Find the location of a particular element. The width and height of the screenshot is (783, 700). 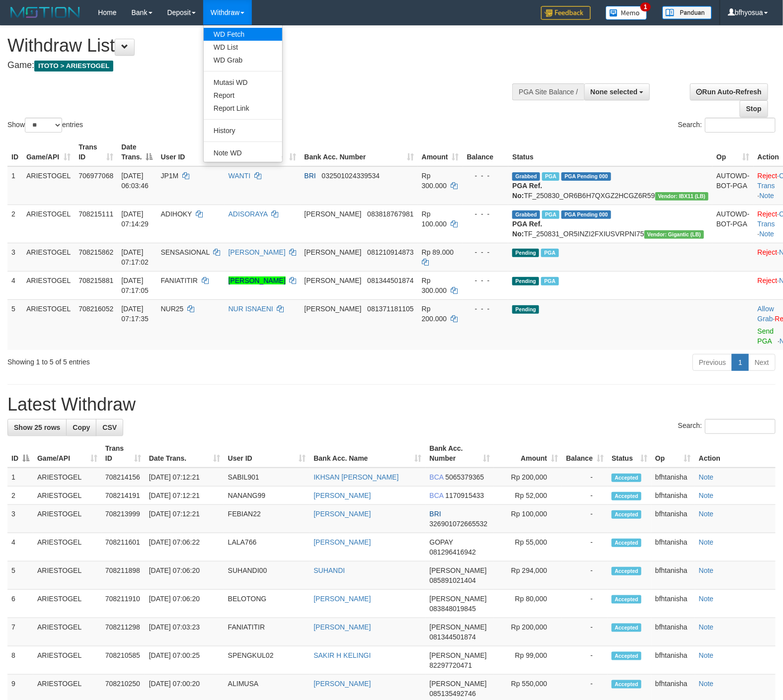

span: Copy 82297720471 to clipboard is located at coordinates (451, 665).